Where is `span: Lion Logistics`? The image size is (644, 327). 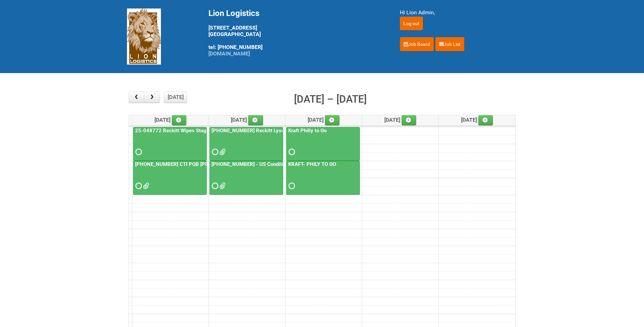 span: Lion Logistics is located at coordinates (234, 13).